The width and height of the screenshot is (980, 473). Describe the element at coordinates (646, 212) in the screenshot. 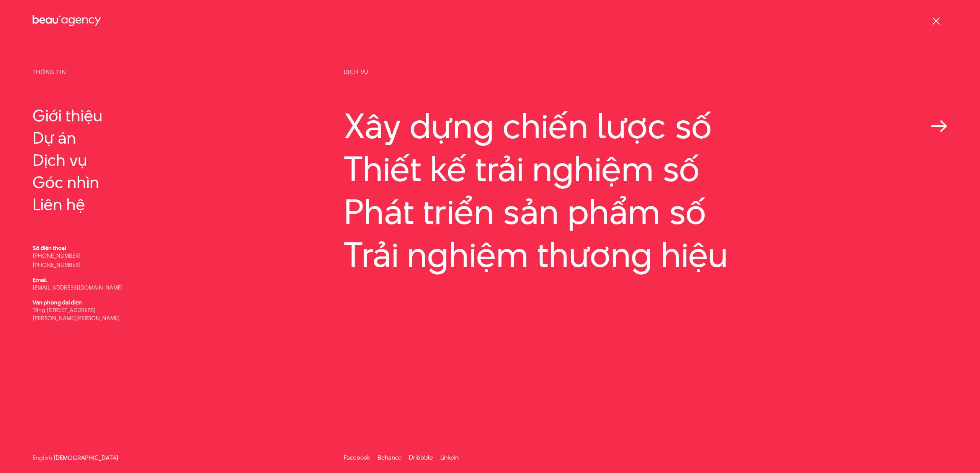

I see `a: Phát triển sản phẩm số` at that location.